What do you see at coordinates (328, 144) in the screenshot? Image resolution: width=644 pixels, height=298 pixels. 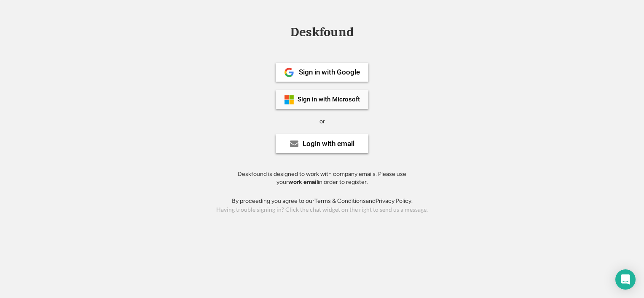 I see `div: Login with email` at bounding box center [328, 144].